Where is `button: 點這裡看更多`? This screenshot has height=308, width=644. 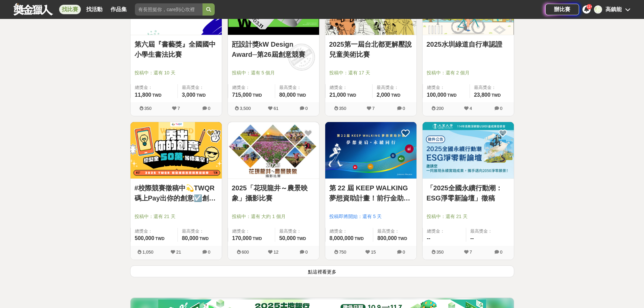
button: 點這裡看更多 is located at coordinates (322, 271).